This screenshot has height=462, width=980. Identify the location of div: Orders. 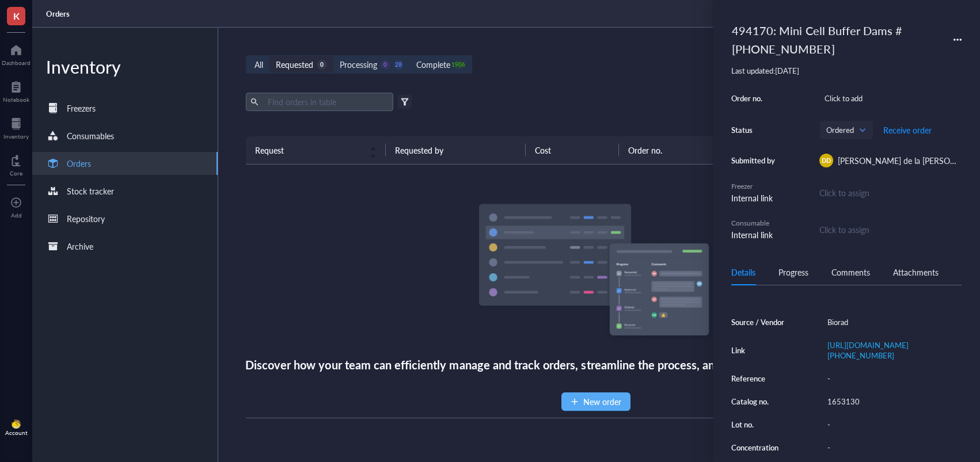
(79, 163).